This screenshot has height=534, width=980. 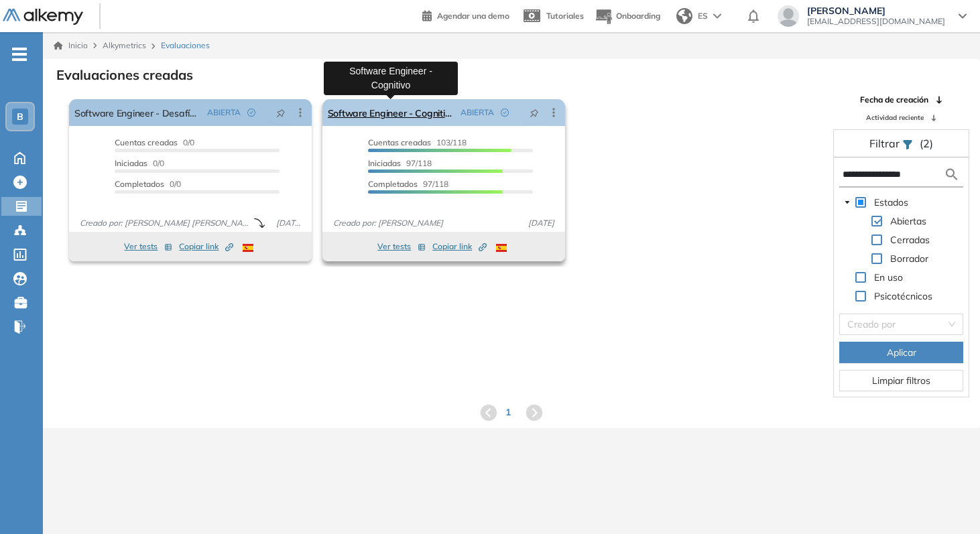 I want to click on span: B, so click(x=20, y=117).